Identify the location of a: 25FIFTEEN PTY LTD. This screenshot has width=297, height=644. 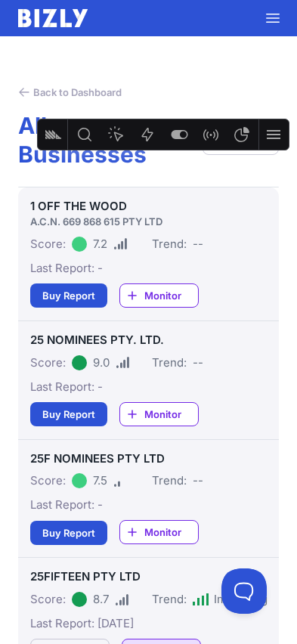
(85, 576).